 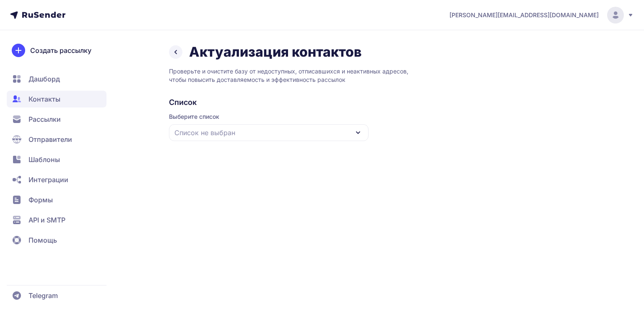 What do you see at coordinates (44, 119) in the screenshot?
I see `span: Рассылки` at bounding box center [44, 119].